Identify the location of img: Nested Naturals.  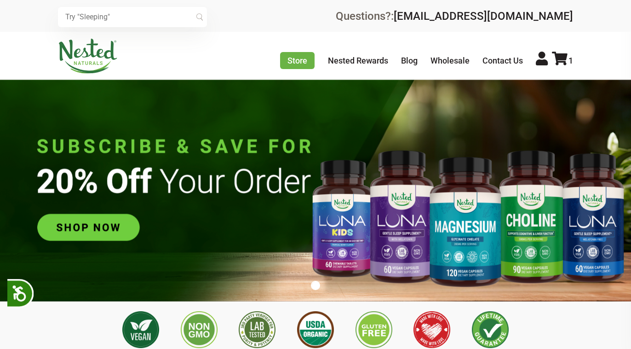
(88, 56).